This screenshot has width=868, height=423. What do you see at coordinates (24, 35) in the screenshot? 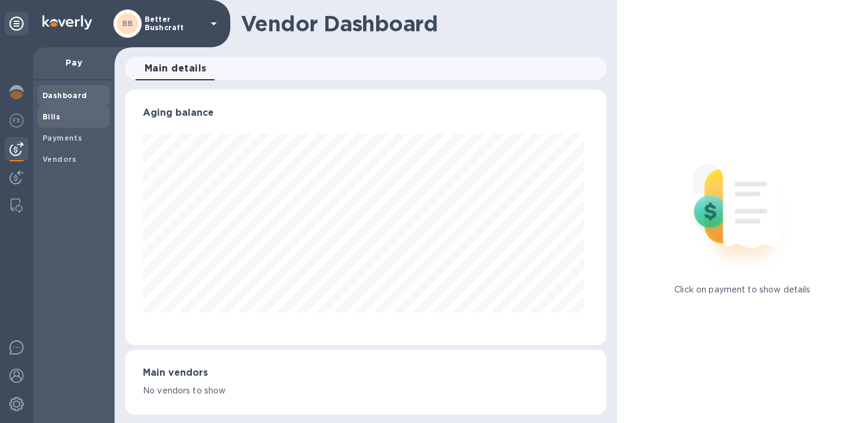
I see `img: website_grey.svg` at bounding box center [24, 35].